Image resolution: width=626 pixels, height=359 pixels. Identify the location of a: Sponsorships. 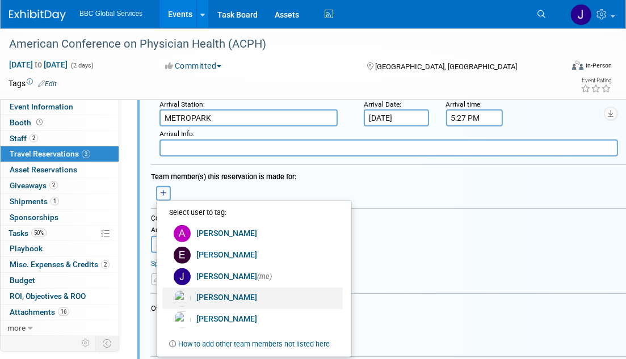
(60, 217).